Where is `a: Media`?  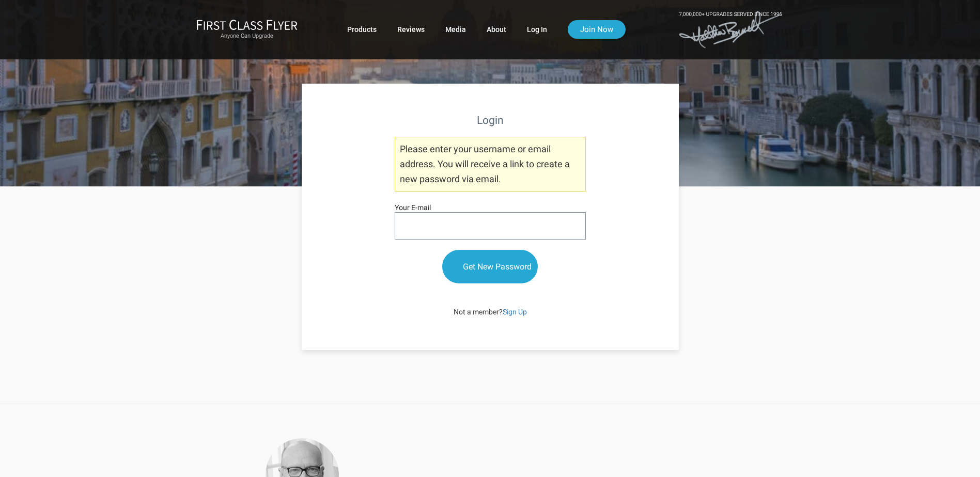
a: Media is located at coordinates (456, 30).